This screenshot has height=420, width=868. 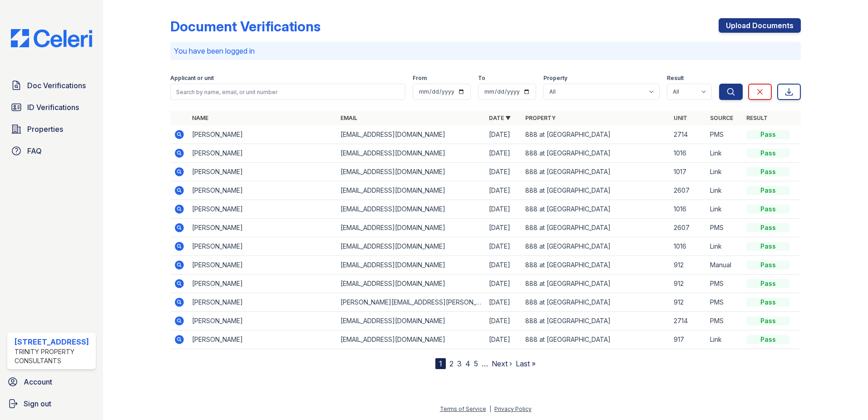 What do you see at coordinates (52, 108) in the screenshot?
I see `a: ID Verifications` at bounding box center [52, 108].